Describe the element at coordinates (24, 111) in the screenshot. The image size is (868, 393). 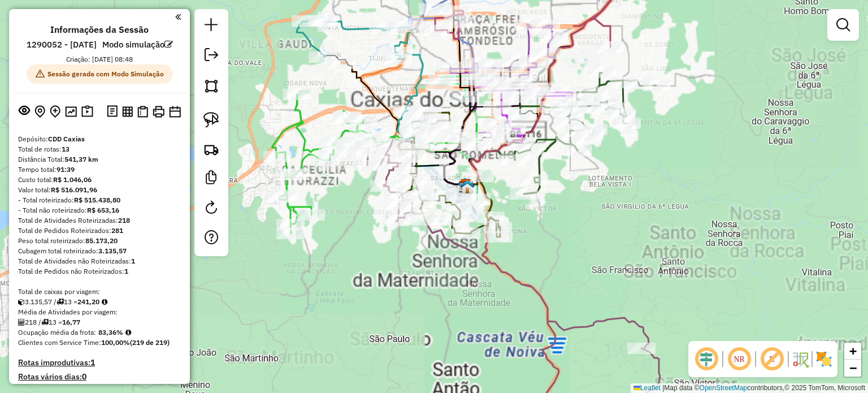
I see `button: Exibir sessão original` at that location.